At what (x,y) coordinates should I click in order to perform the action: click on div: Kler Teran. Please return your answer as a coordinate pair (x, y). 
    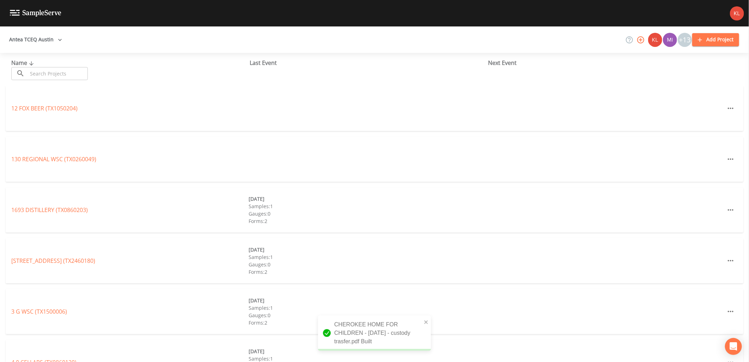
    Looking at the image, I should click on (655, 40).